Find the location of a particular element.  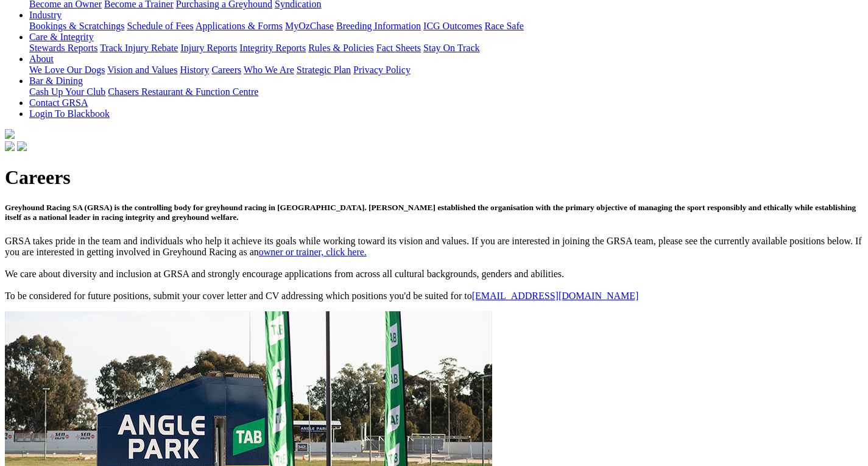

a: Industry is located at coordinates (45, 15).